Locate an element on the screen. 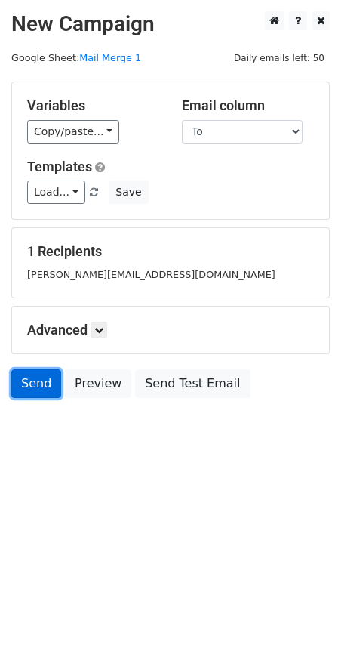 This screenshot has height=645, width=341. a: Daily emails left: 50 is located at coordinates (280, 57).